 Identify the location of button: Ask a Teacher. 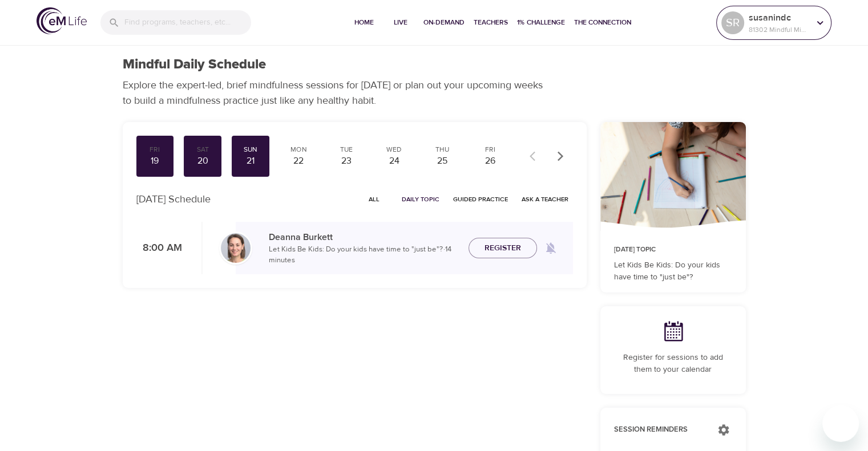
(545, 199).